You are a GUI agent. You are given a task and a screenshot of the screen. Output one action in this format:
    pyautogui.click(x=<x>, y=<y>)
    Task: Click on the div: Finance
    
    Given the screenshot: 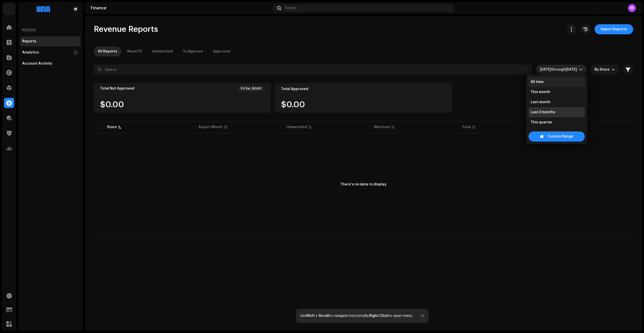 What is the action you would take?
    pyautogui.click(x=181, y=8)
    